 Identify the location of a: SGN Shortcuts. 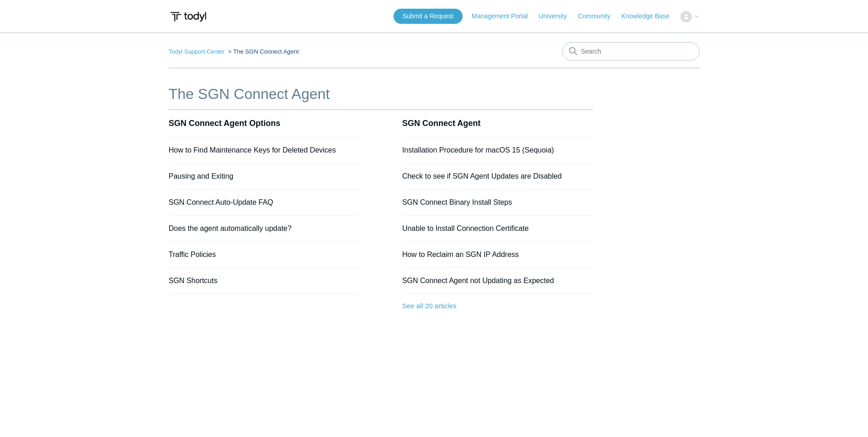
(193, 280).